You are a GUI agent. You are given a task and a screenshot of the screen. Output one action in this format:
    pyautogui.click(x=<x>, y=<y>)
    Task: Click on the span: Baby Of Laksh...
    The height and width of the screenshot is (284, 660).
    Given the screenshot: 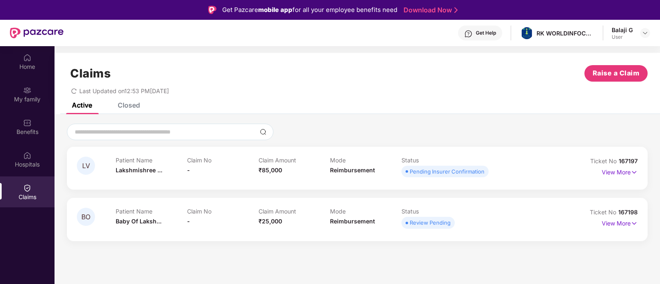 What is the action you would take?
    pyautogui.click(x=138, y=221)
    